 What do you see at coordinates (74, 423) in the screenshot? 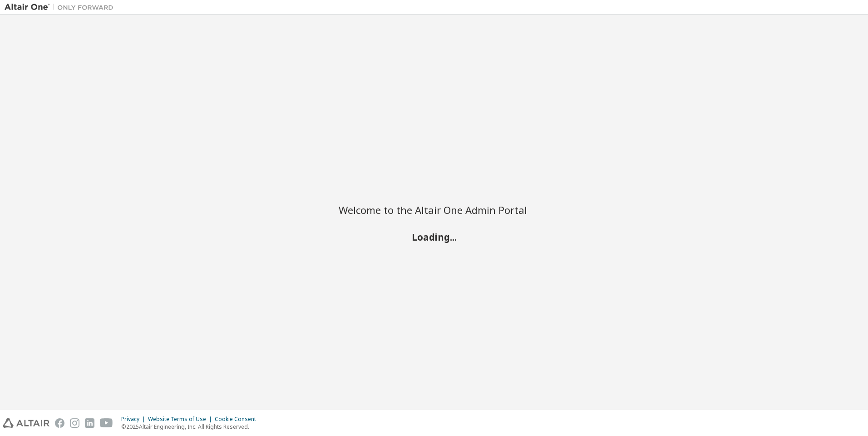
I see `img: instagram.svg` at bounding box center [74, 423].